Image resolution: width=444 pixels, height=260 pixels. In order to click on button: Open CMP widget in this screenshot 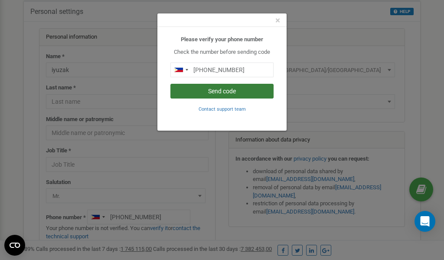, I will do `click(15, 245)`.